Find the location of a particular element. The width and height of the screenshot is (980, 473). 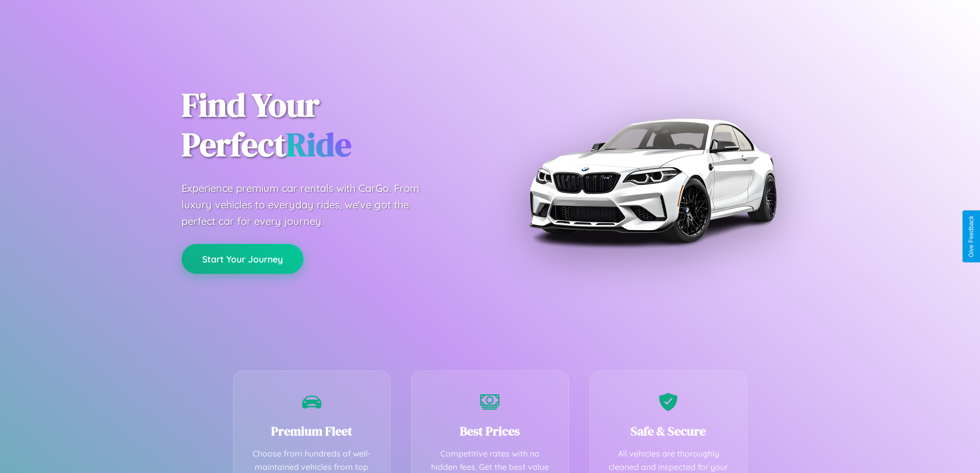

h3: Best Prices is located at coordinates (490, 431).